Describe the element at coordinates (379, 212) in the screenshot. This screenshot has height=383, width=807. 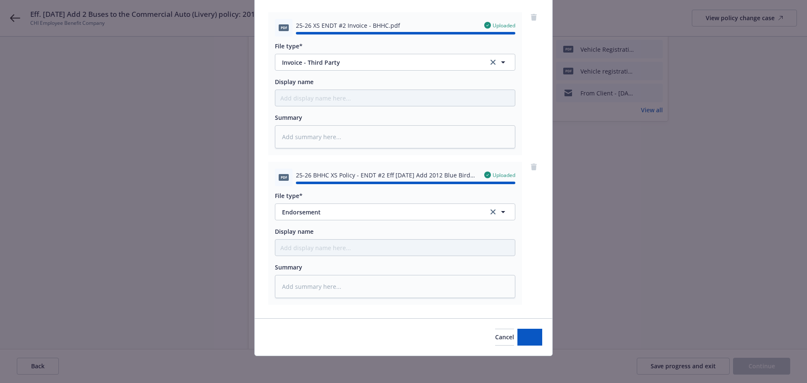
I see `span: Endorsement` at that location.